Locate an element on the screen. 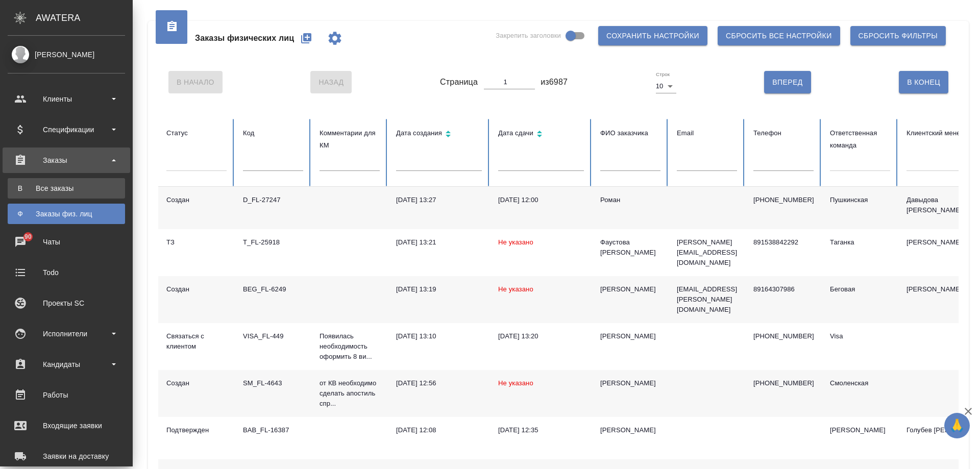 The image size is (980, 469). button: Создать is located at coordinates (306, 38).